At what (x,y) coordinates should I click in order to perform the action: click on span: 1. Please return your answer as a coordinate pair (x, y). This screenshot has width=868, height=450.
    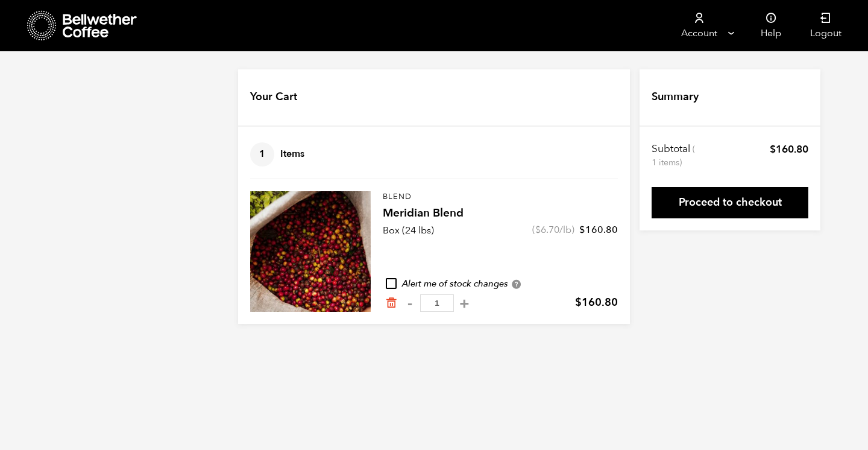
    Looking at the image, I should click on (262, 154).